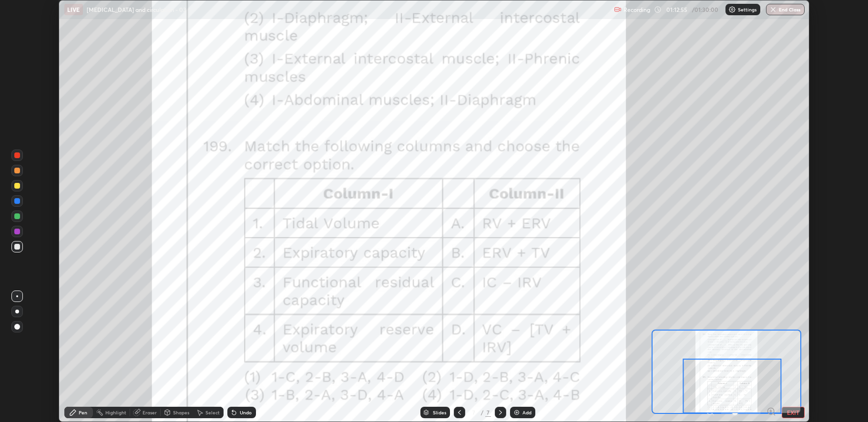 Image resolution: width=868 pixels, height=422 pixels. Describe the element at coordinates (785, 10) in the screenshot. I see `button: End Class` at that location.